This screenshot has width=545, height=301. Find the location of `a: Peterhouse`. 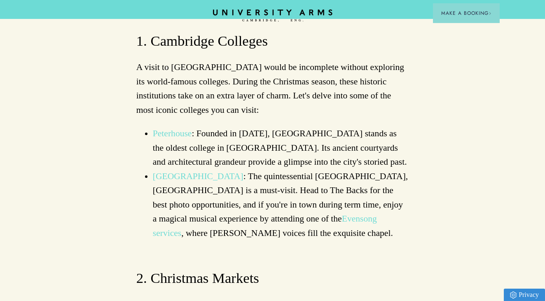

a: Peterhouse is located at coordinates (172, 133).